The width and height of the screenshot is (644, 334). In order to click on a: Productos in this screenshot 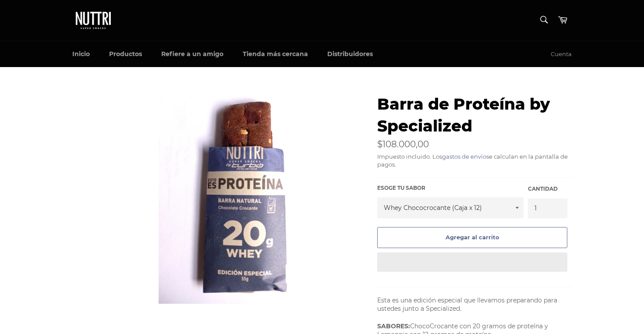, I will do `click(125, 54)`.